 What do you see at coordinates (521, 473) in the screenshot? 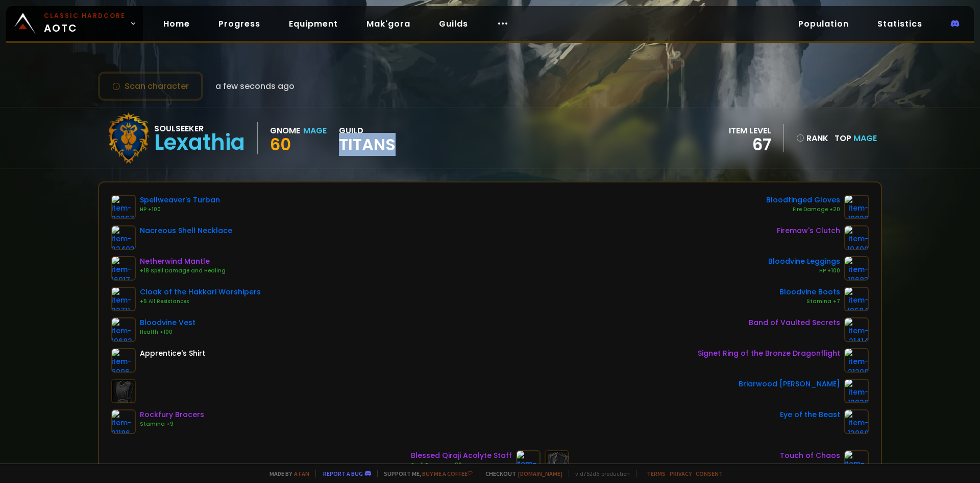
I see `span: Checkout` at bounding box center [521, 473].